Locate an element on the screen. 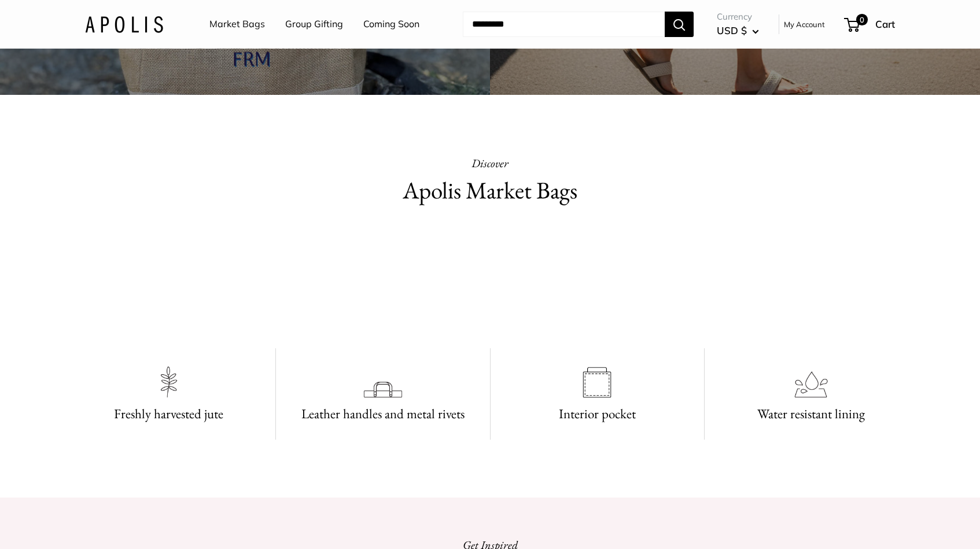 The width and height of the screenshot is (980, 549). input: Search... is located at coordinates (563, 24).